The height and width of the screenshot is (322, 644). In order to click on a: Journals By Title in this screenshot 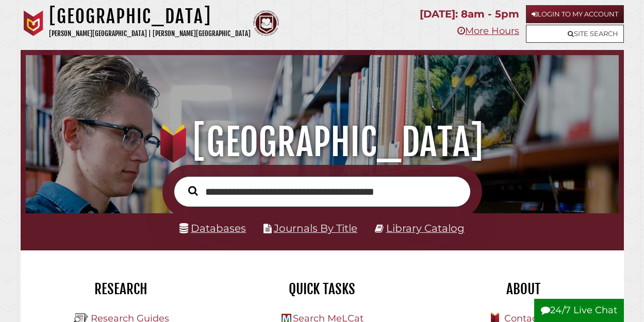, I will do `click(316, 228)`.